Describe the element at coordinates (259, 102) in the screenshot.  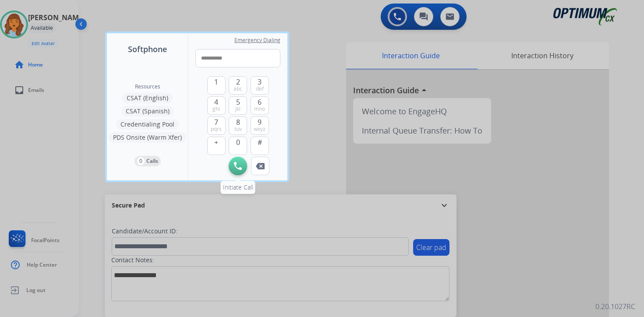
I see `span: 6` at that location.